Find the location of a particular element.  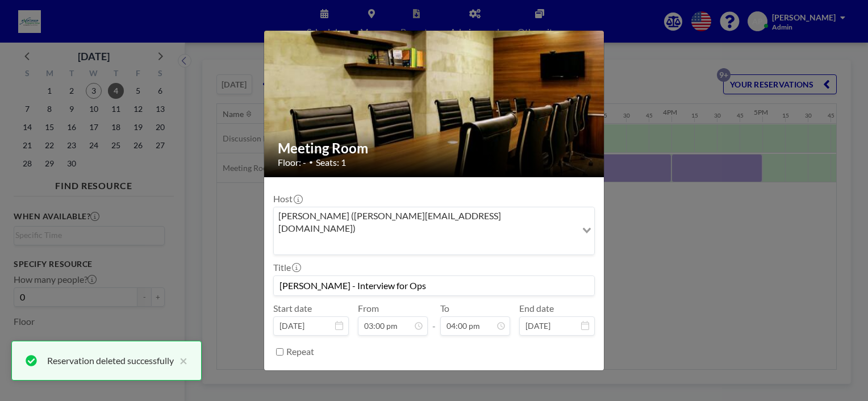

span: Seats: 1 is located at coordinates (331, 162).